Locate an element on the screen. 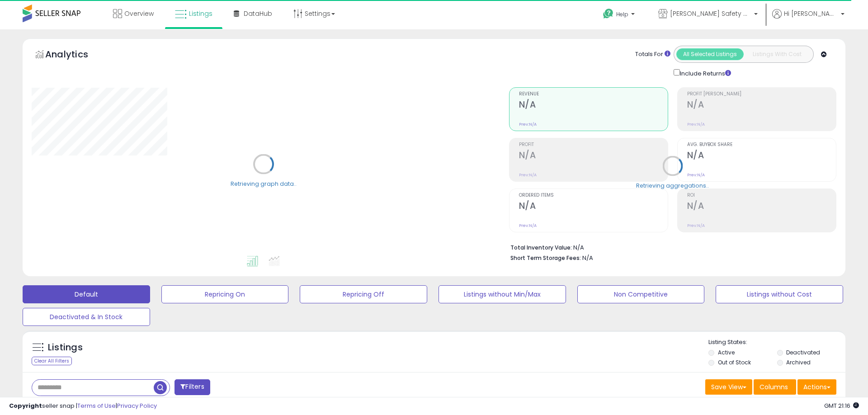  span: Help is located at coordinates (622, 14).